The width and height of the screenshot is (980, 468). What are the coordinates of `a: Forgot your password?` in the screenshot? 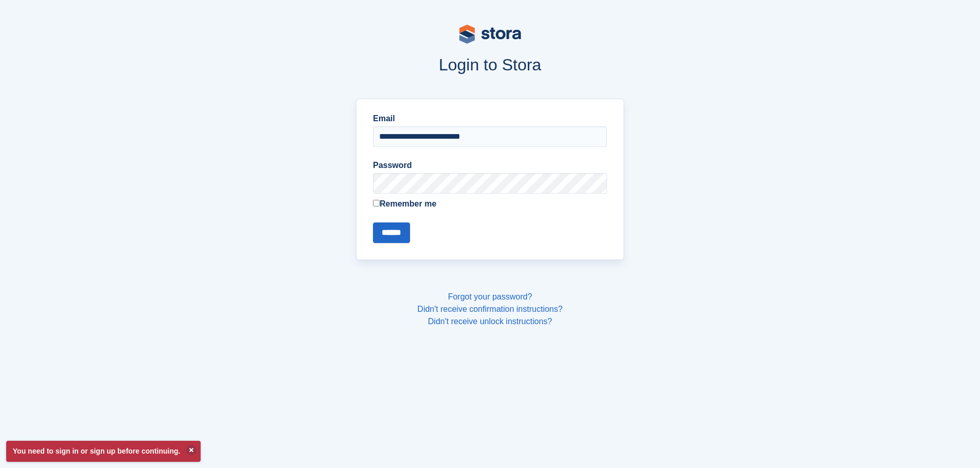 It's located at (490, 296).